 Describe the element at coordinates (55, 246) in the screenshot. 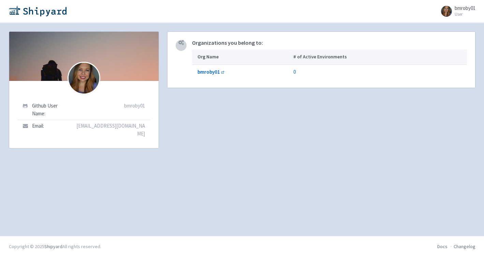

I see `div: Copyright © 2025 All rights reserved.` at that location.